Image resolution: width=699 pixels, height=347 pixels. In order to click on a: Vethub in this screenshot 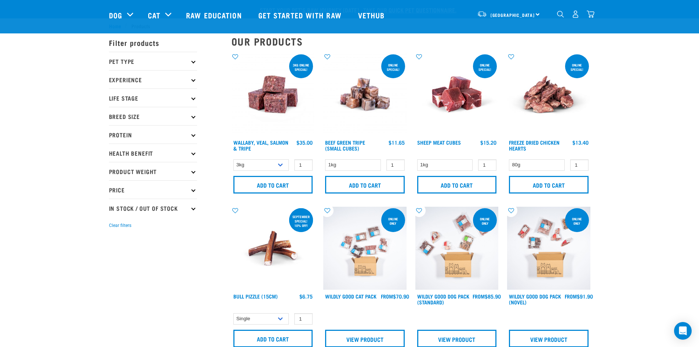, I will do `click(373, 15)`.